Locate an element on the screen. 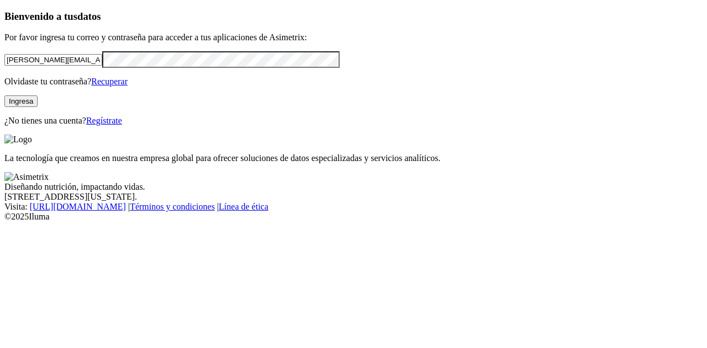 The width and height of the screenshot is (707, 348). img: Logo is located at coordinates (18, 140).